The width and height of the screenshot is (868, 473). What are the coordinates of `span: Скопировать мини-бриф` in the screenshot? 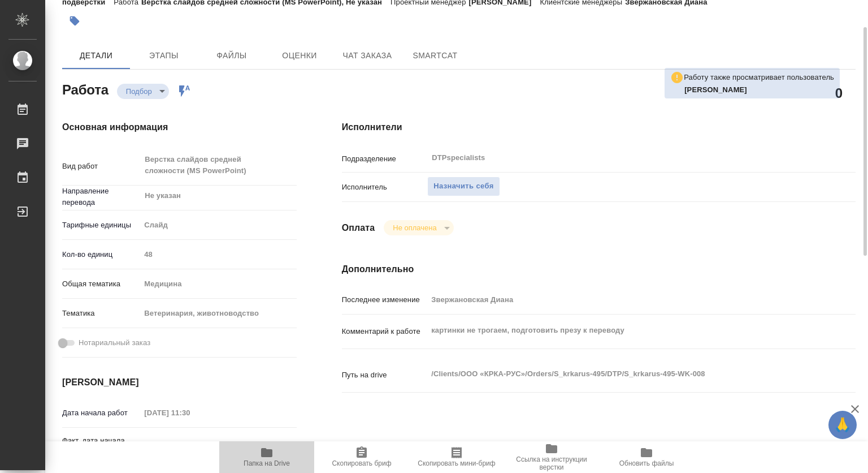 It's located at (456, 463).